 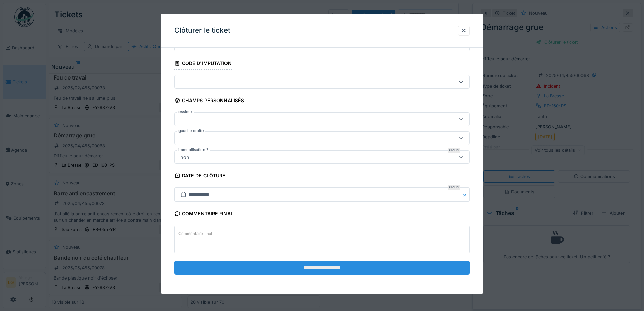 I want to click on button: Close, so click(x=466, y=194).